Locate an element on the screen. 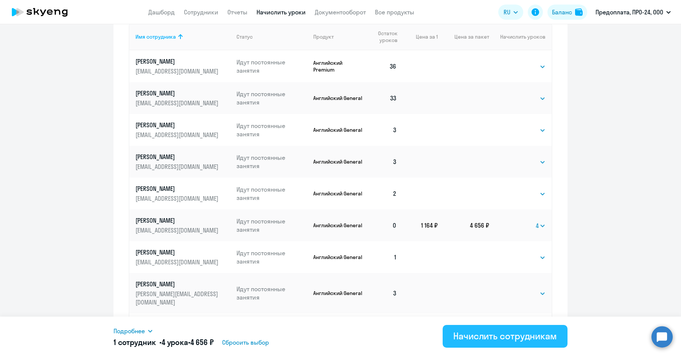 The image size is (681, 356). a: Все продукты is located at coordinates (395, 12).